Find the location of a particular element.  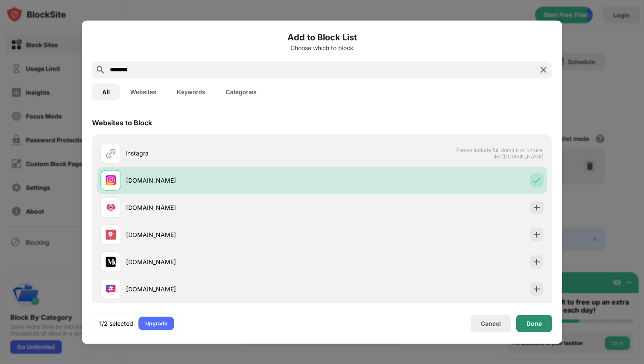

div: Choose which to block is located at coordinates (322, 47).